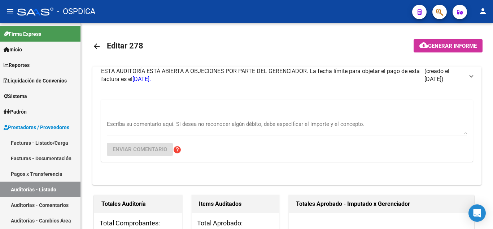 The width and height of the screenshot is (493, 229). What do you see at coordinates (97, 46) in the screenshot?
I see `mat-icon: arrow_back` at bounding box center [97, 46].